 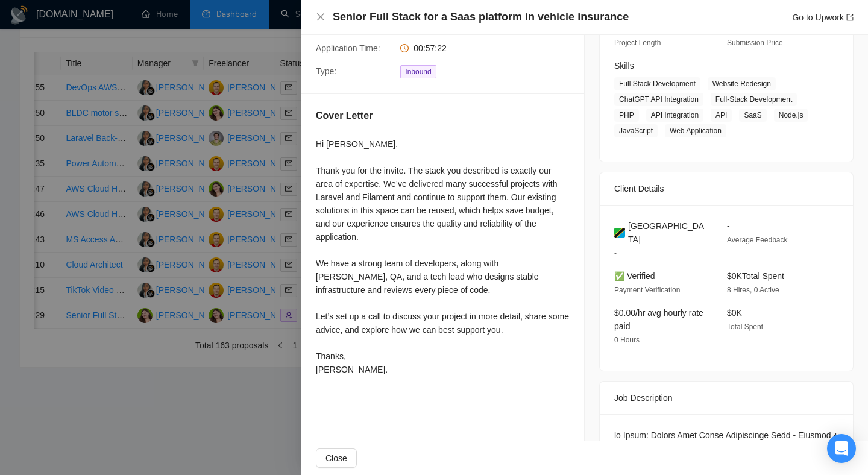 I want to click on span: $0K Total Spent, so click(x=756, y=276).